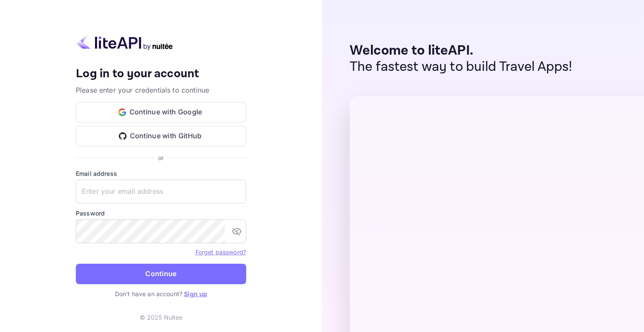  Describe the element at coordinates (461, 67) in the screenshot. I see `p: The fastest way to build Travel Apps!` at that location.